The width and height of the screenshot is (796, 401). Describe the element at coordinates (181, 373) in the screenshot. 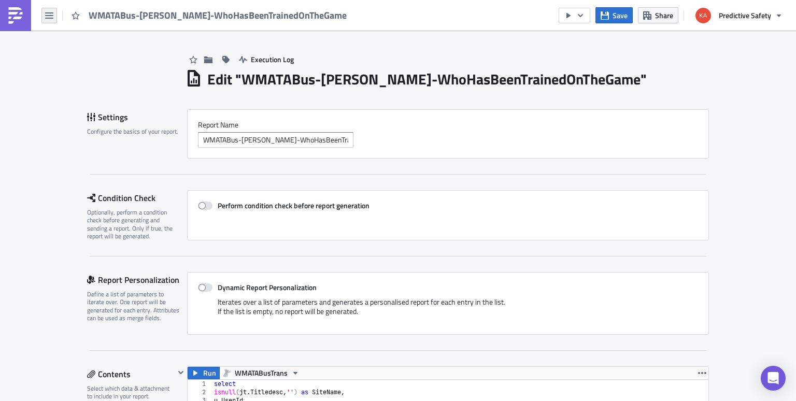

I see `button: Hide content` at that location.